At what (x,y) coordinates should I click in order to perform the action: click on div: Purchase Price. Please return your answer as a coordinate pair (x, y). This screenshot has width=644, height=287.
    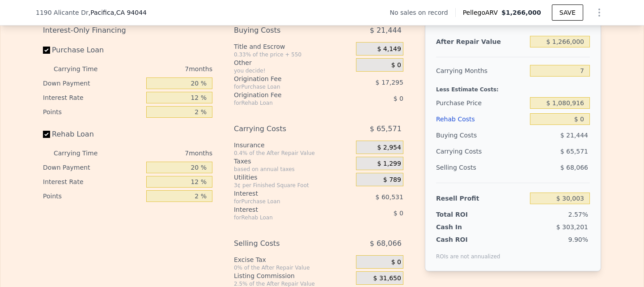
    Looking at the image, I should click on (481, 103).